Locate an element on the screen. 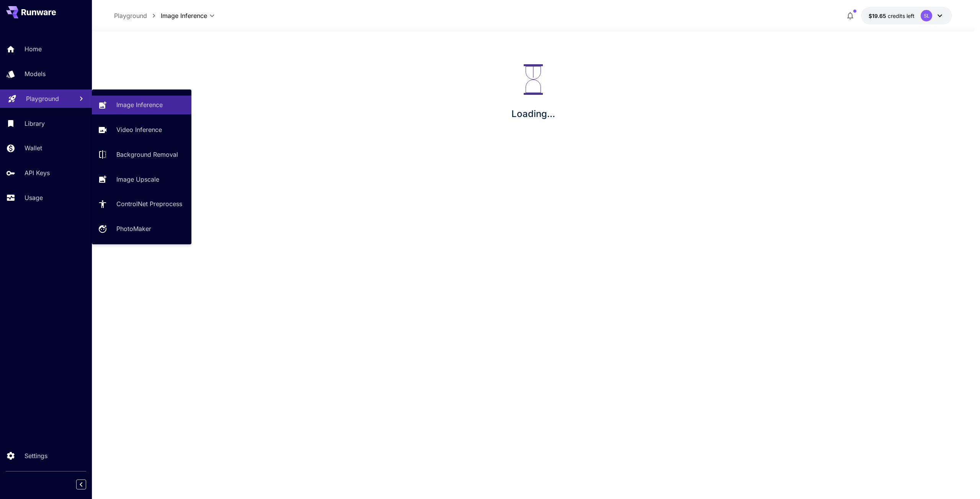  p: Library is located at coordinates (34, 123).